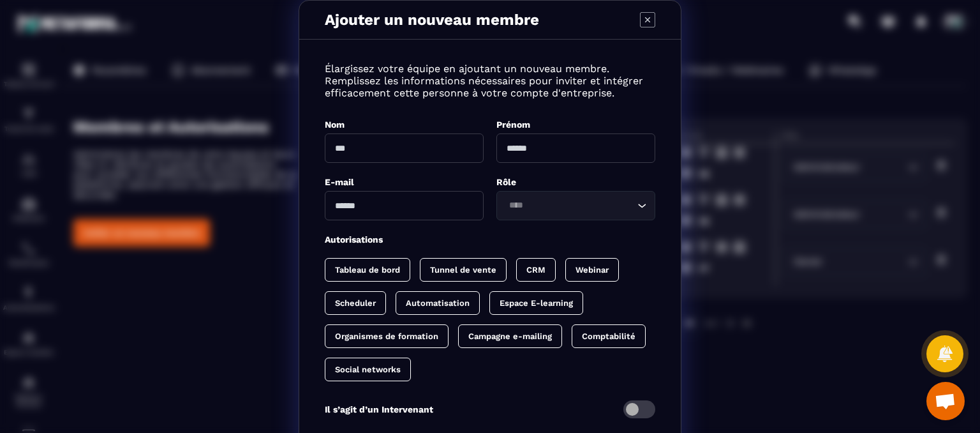 This screenshot has width=980, height=433. What do you see at coordinates (592, 270) in the screenshot?
I see `p: Webinar` at bounding box center [592, 270].